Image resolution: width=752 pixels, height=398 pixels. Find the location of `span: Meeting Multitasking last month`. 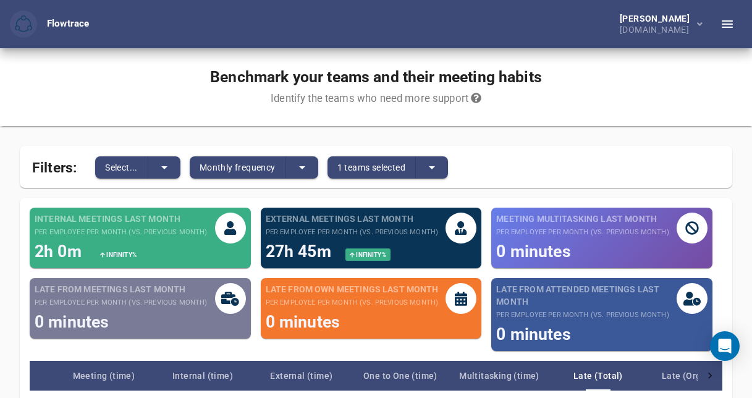

span: Meeting Multitasking last month is located at coordinates (582, 219).